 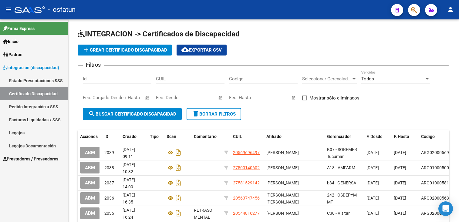 What do you see at coordinates (31, 159) in the screenshot?
I see `span: Prestadores / Proveedores` at bounding box center [31, 159].